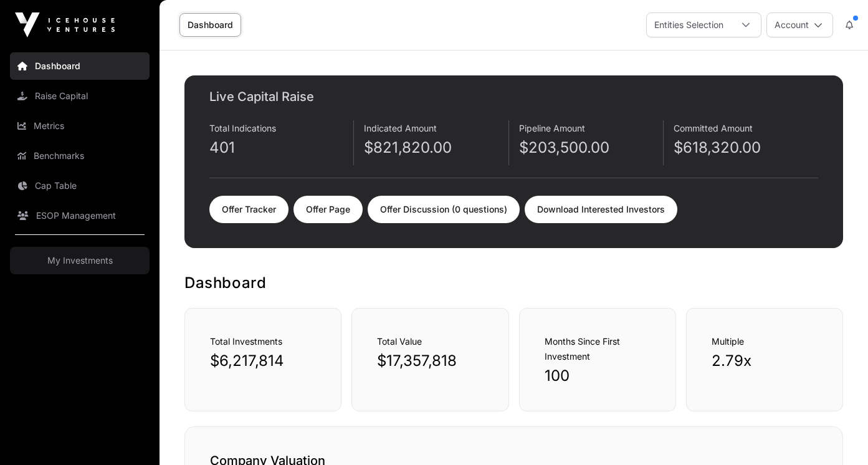 The image size is (868, 465). Describe the element at coordinates (80, 261) in the screenshot. I see `a: My Investments` at that location.